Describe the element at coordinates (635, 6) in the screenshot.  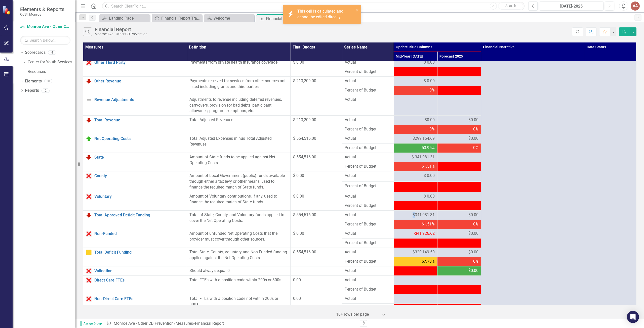
I see `button: AA` at that location.